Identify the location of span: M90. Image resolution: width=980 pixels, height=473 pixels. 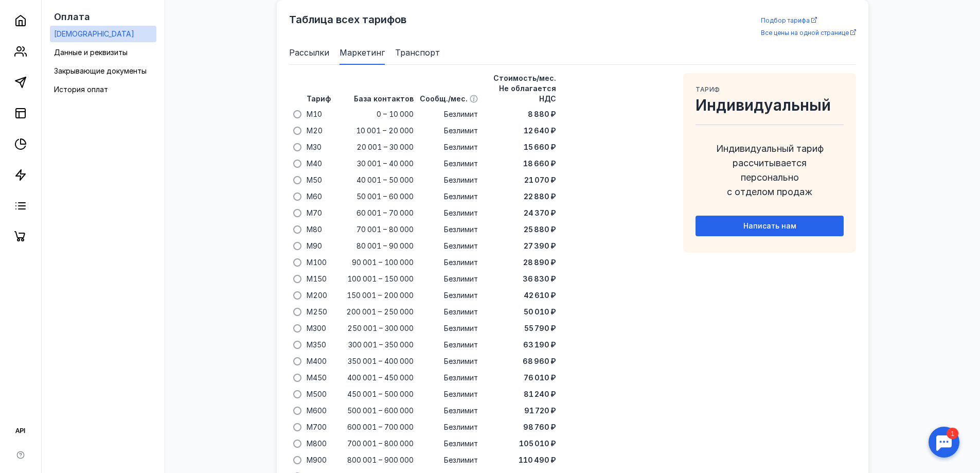
(315, 246).